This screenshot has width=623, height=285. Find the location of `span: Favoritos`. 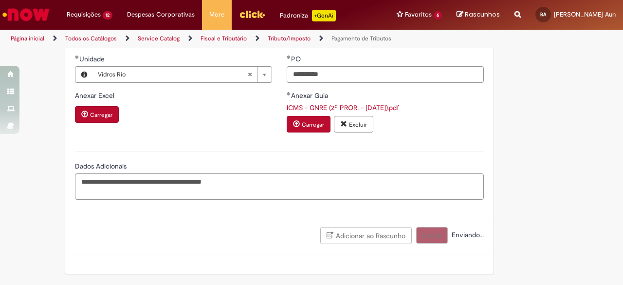

span: Favoritos is located at coordinates (418, 15).